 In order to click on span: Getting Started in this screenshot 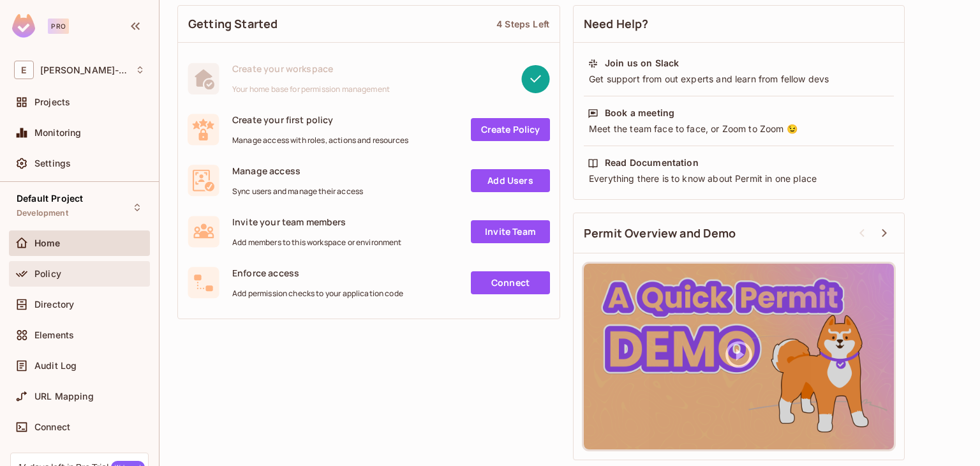, I will do `click(233, 23)`.